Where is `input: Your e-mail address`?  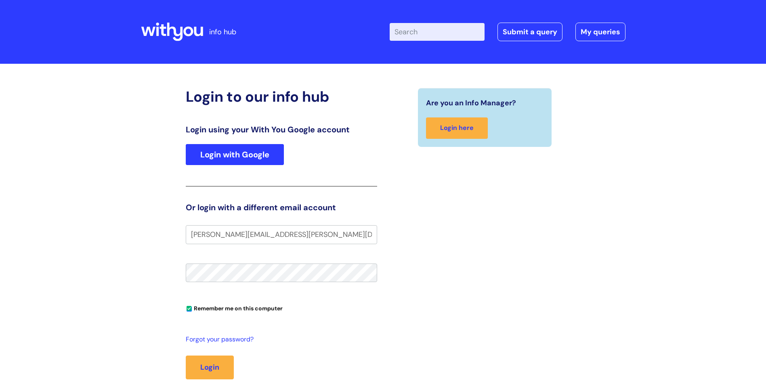 input: Your e-mail address is located at coordinates (282, 235).